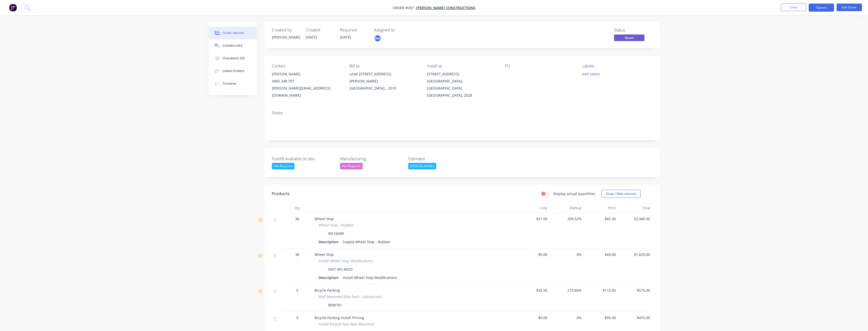 This screenshot has width=868, height=331. What do you see at coordinates (233, 33) in the screenshot?
I see `button: Order details` at bounding box center [233, 33].